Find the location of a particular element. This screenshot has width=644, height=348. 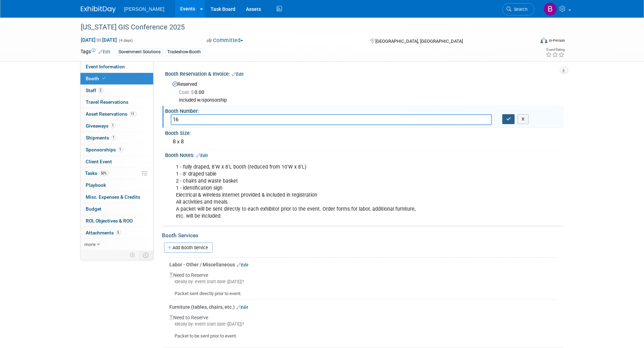

span: Sponsorships is located at coordinates (105, 149).